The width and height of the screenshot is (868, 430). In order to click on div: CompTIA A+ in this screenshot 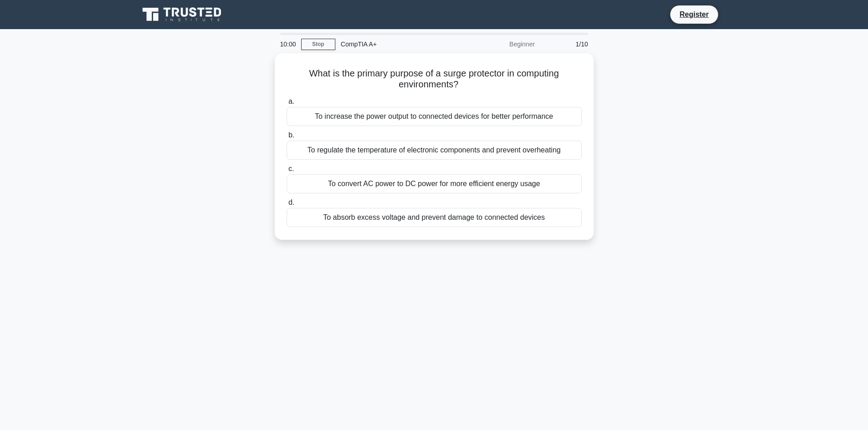, I will do `click(398, 44)`.